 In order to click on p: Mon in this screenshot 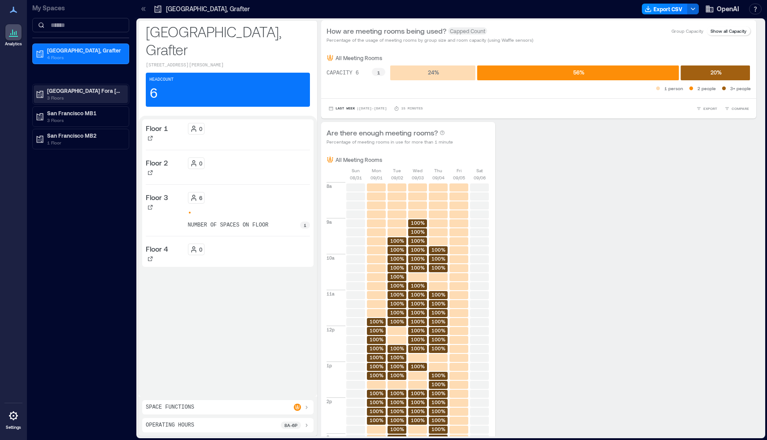, I will do `click(376, 170)`.